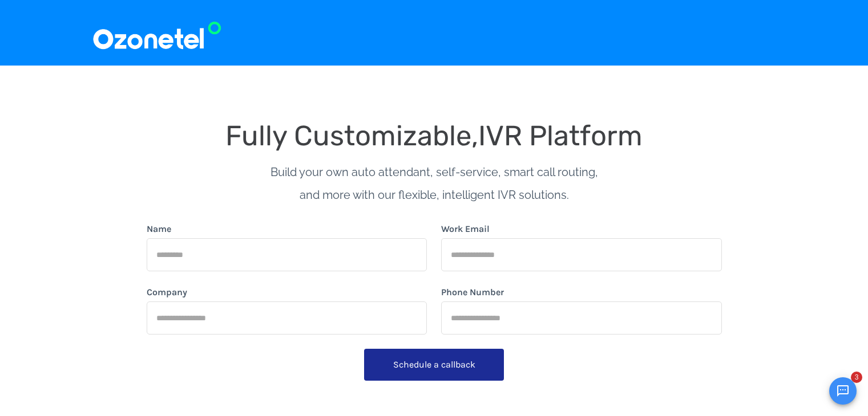 The height and width of the screenshot is (416, 868). What do you see at coordinates (351, 136) in the screenshot?
I see `span: Fully Customizable,` at bounding box center [351, 136].